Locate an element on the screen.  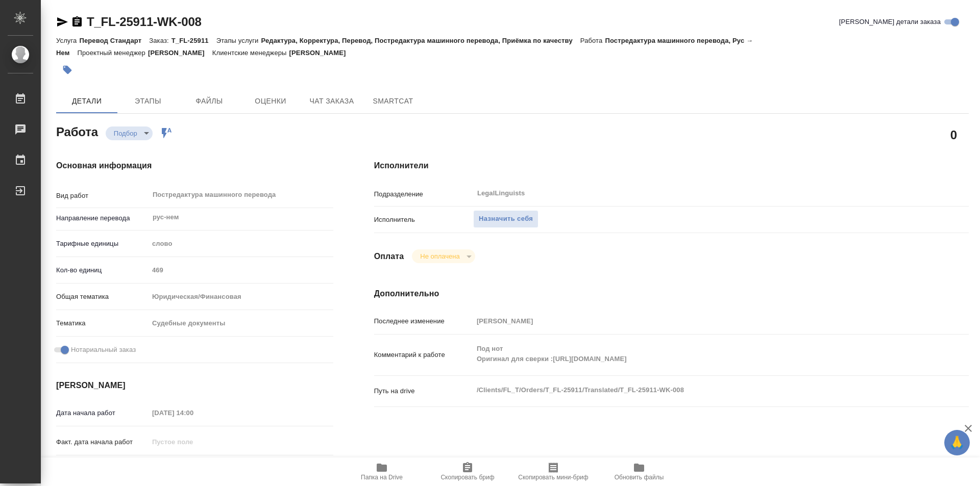
p: Исполнитель is located at coordinates (423, 220).